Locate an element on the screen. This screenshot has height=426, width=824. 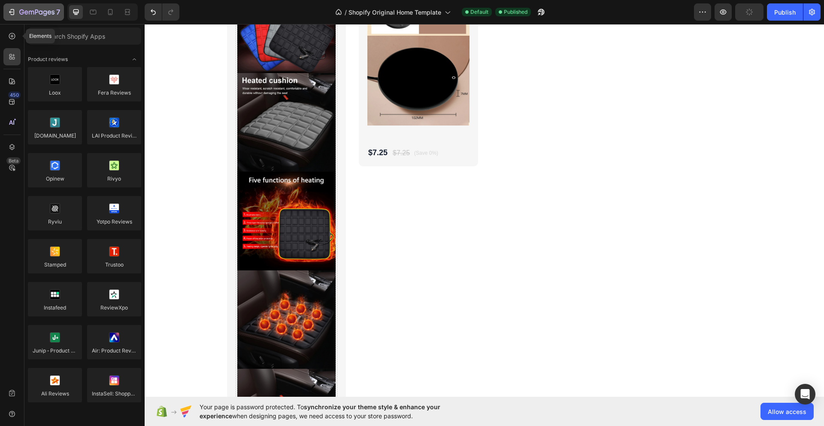
span: Your page is password protected. To when designing pages, we need access to your store password. is located at coordinates (337, 411).